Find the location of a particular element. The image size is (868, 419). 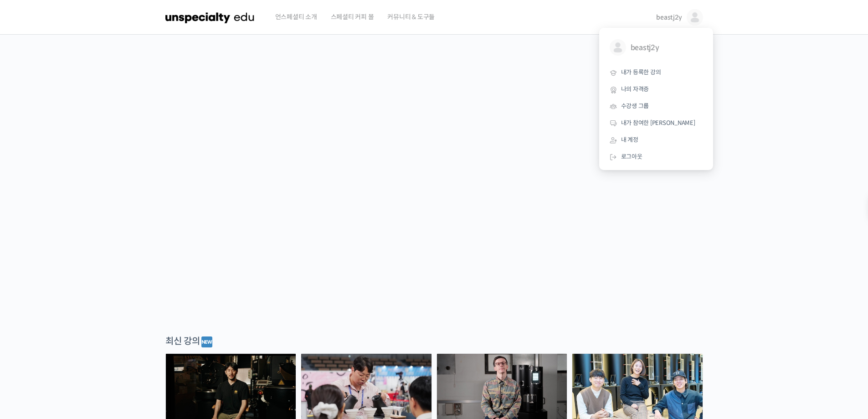

span: 수강생 그룹 is located at coordinates (635, 106).